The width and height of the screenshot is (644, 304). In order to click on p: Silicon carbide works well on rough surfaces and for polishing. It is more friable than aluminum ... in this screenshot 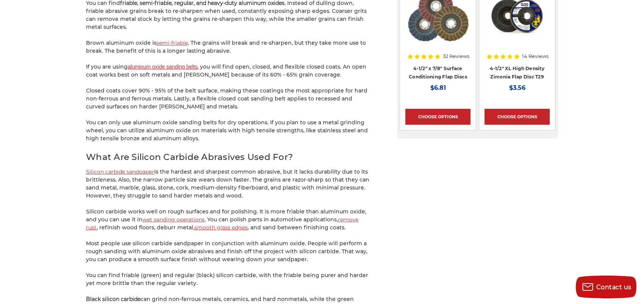, I will do `click(228, 220)`.